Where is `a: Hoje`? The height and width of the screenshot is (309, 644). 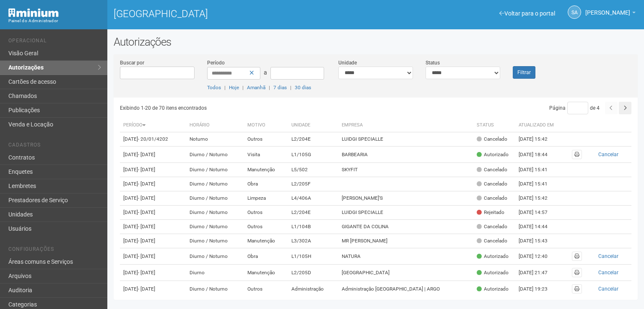
a: Hoje is located at coordinates (234, 87).